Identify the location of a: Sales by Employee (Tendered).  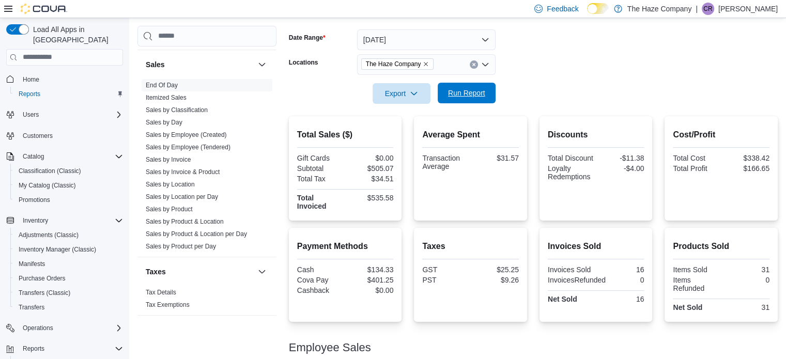
(188, 147).